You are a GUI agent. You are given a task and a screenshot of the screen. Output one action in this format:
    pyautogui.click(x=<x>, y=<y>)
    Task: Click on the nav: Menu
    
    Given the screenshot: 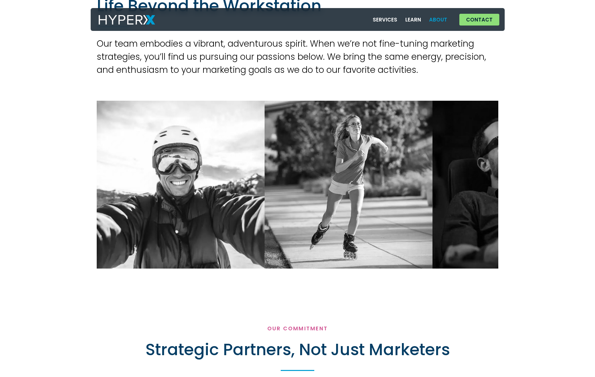 What is the action you would take?
    pyautogui.click(x=410, y=19)
    